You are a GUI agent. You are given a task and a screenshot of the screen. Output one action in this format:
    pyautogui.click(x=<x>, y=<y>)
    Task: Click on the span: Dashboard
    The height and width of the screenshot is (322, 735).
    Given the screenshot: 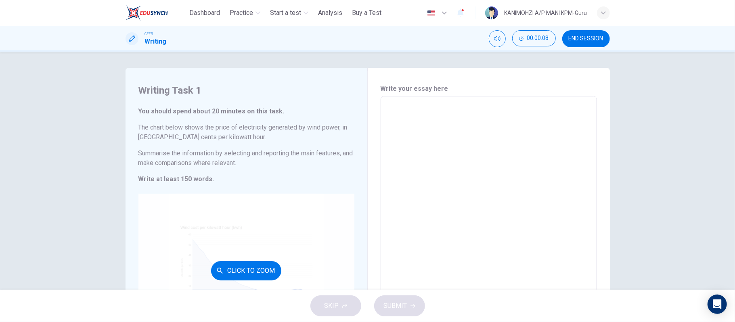 What is the action you would take?
    pyautogui.click(x=205, y=13)
    